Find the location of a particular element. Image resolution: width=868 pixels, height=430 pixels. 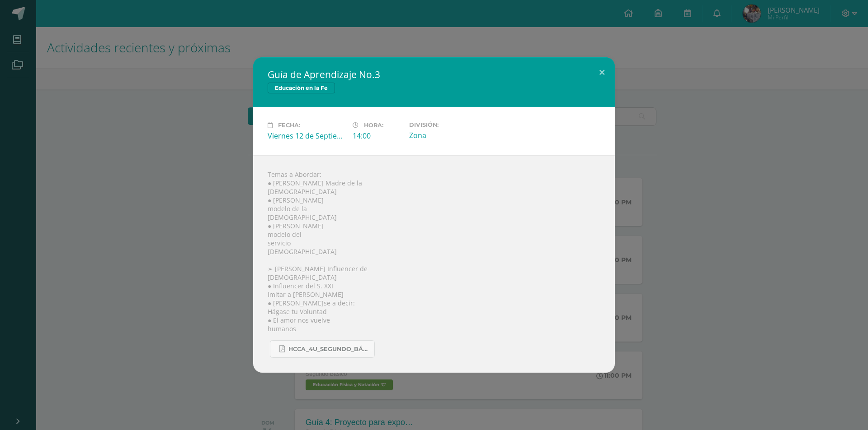

span: Fecha: is located at coordinates (289, 125).